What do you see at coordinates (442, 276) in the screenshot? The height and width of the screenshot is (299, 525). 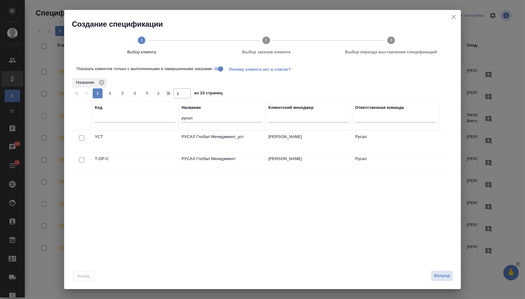 I see `span: Вперед` at bounding box center [442, 276].